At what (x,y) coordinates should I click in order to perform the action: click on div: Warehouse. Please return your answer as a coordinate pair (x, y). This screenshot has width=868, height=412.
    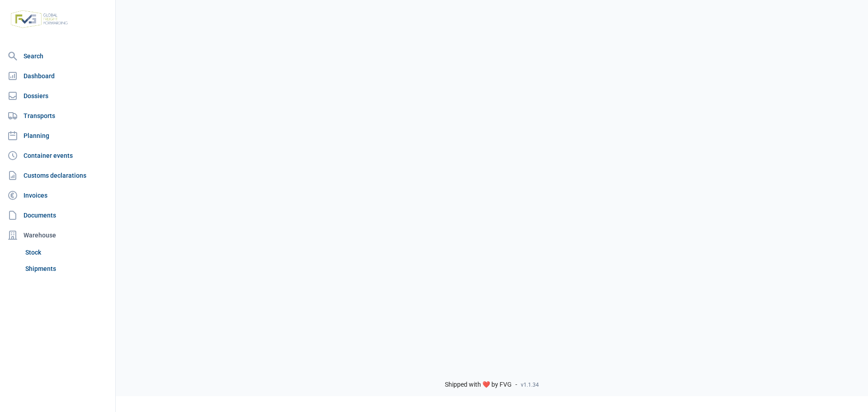
    Looking at the image, I should click on (58, 235).